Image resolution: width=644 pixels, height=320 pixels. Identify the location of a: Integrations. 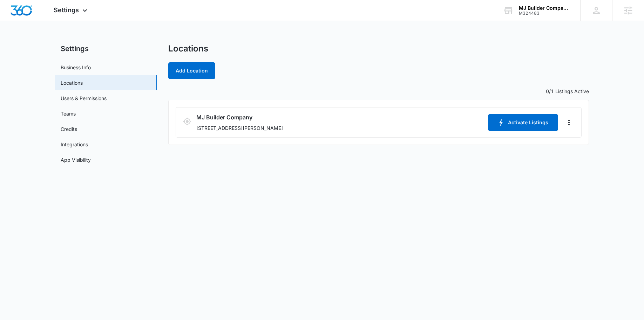
(74, 144).